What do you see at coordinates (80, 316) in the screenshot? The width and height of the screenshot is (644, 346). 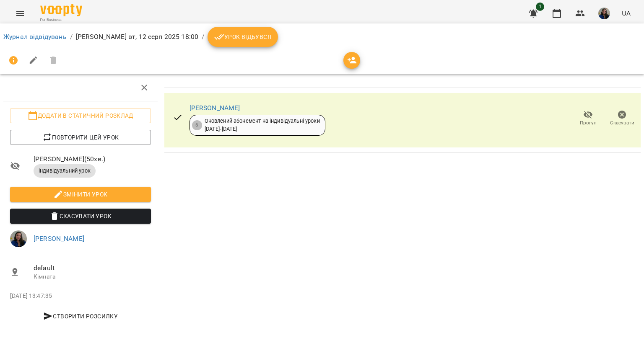 I see `span: Створити розсилку` at bounding box center [80, 316].